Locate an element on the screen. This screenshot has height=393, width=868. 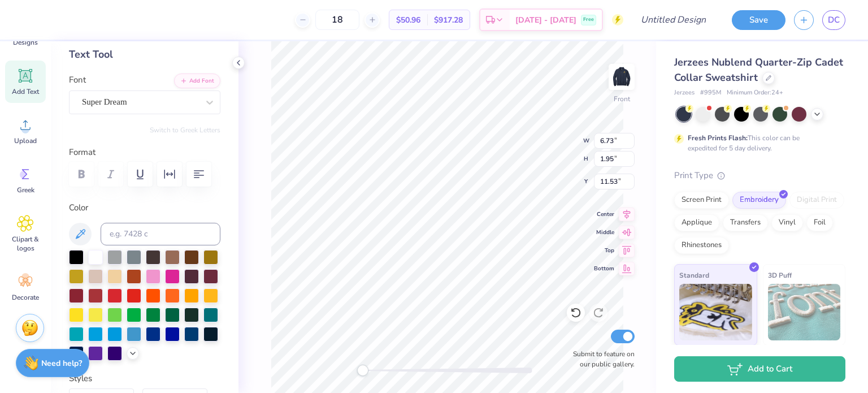
div: This color can be expedited for 5 day delivery. is located at coordinates (757, 143).